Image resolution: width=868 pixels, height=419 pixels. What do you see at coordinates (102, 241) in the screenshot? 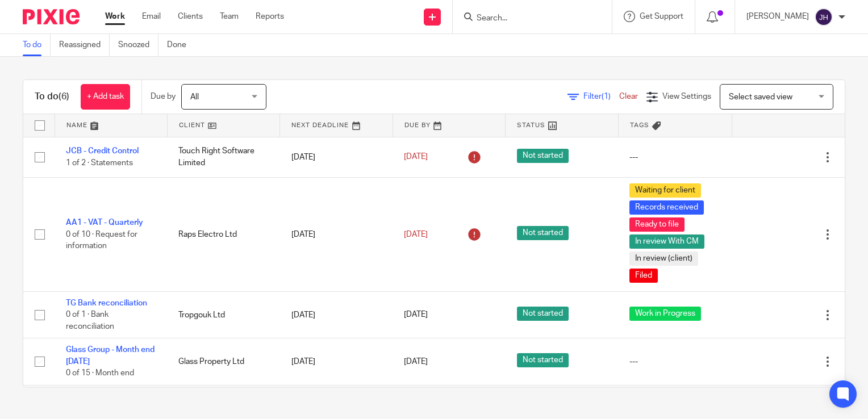
I see `span: 0 of 10 · Request for information` at bounding box center [102, 241].